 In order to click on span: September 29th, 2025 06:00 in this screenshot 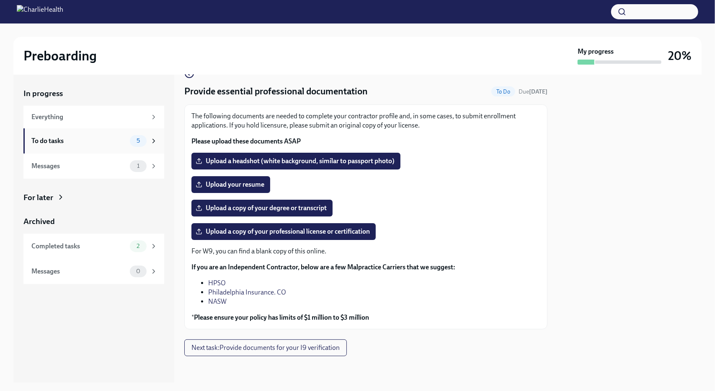, I will do `click(533, 91)`.